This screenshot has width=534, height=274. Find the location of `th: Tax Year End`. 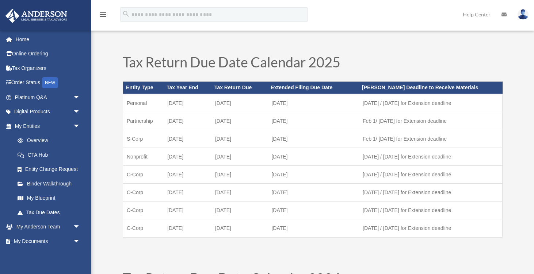

th: Tax Year End is located at coordinates (187, 88).